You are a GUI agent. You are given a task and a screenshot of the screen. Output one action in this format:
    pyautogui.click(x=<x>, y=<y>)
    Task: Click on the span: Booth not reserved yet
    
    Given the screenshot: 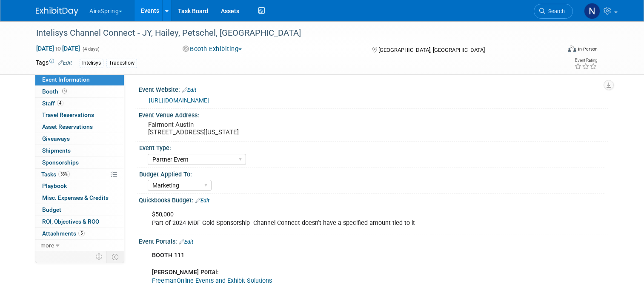 What is the action you would take?
    pyautogui.click(x=64, y=91)
    